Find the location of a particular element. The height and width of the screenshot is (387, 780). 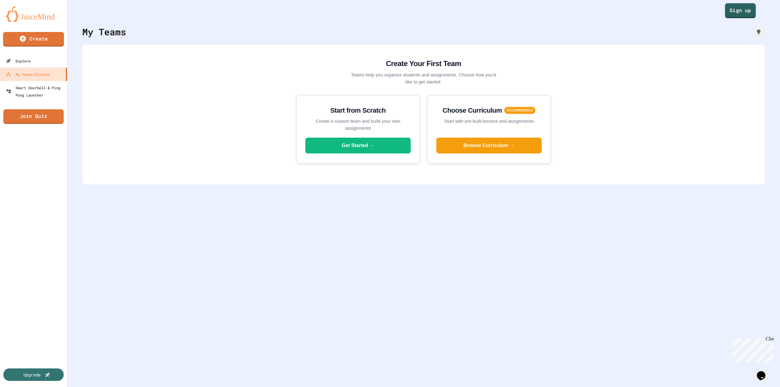

img: logo-orange.svg is located at coordinates (34, 14).